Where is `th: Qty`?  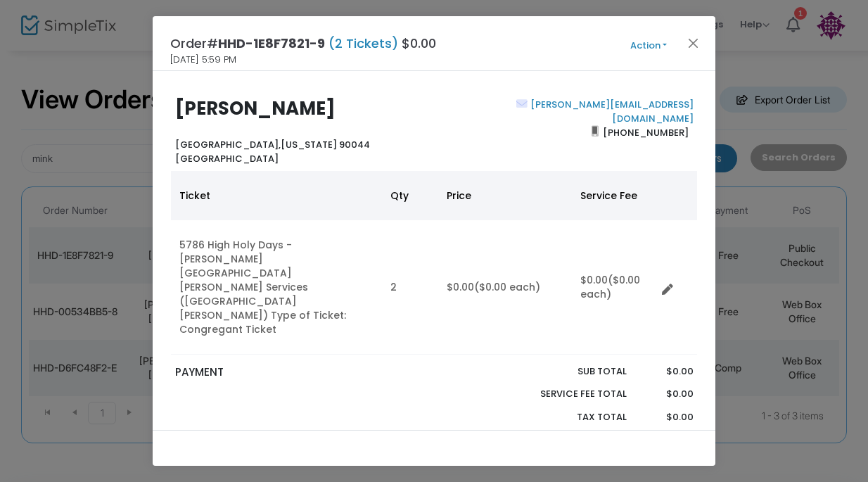
th: Qty is located at coordinates (410, 196).